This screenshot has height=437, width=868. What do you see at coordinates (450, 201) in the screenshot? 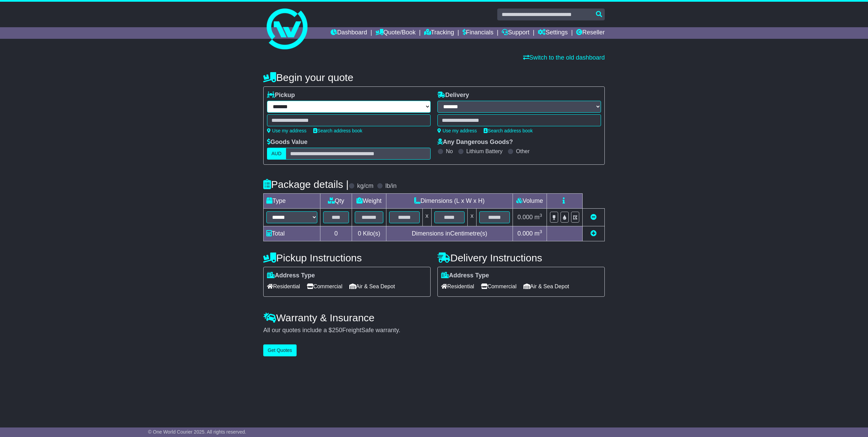
I see `td: Dimensions (L x W x H)` at bounding box center [450, 201].